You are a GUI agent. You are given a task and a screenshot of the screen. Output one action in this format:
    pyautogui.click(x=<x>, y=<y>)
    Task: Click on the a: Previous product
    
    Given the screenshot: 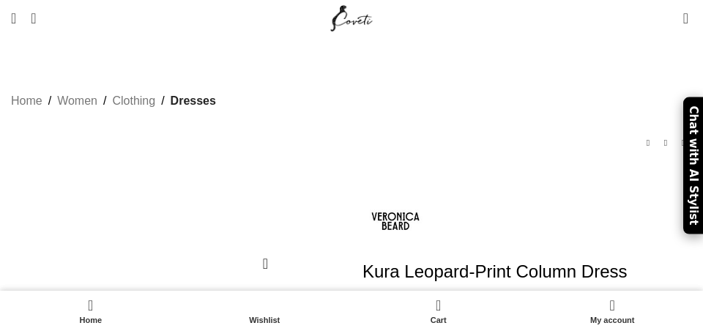 What is the action you would take?
    pyautogui.click(x=648, y=143)
    